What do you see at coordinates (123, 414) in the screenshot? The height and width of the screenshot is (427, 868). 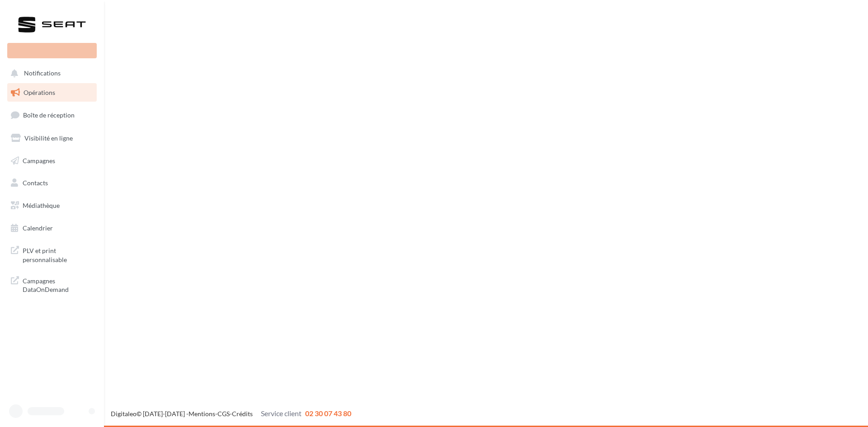 I see `a: Digitaleo` at bounding box center [123, 414].